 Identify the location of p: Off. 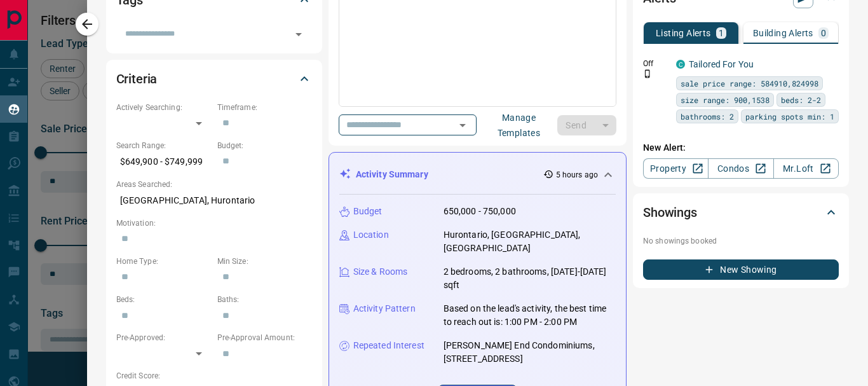
(656, 64).